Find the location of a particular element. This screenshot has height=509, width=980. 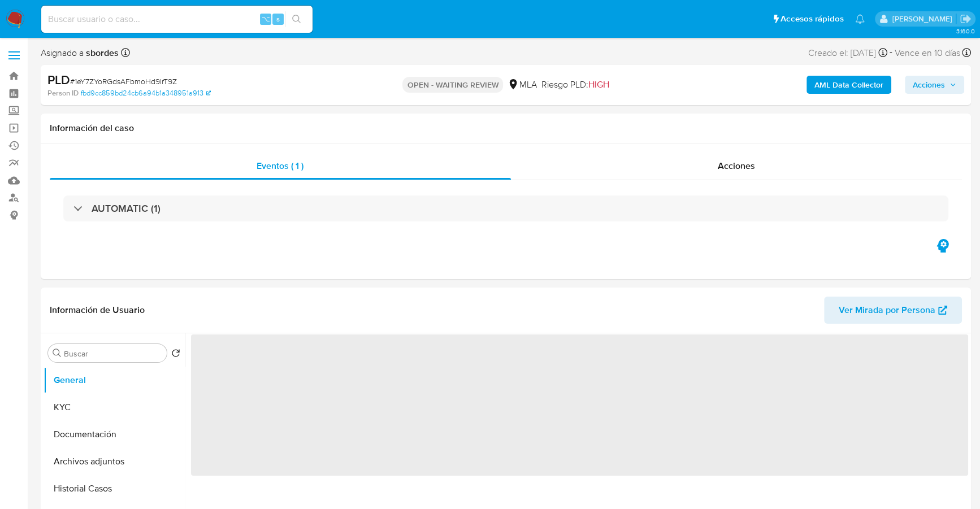

p: stefania.bordes@mercadolibre.com is located at coordinates (923, 19).